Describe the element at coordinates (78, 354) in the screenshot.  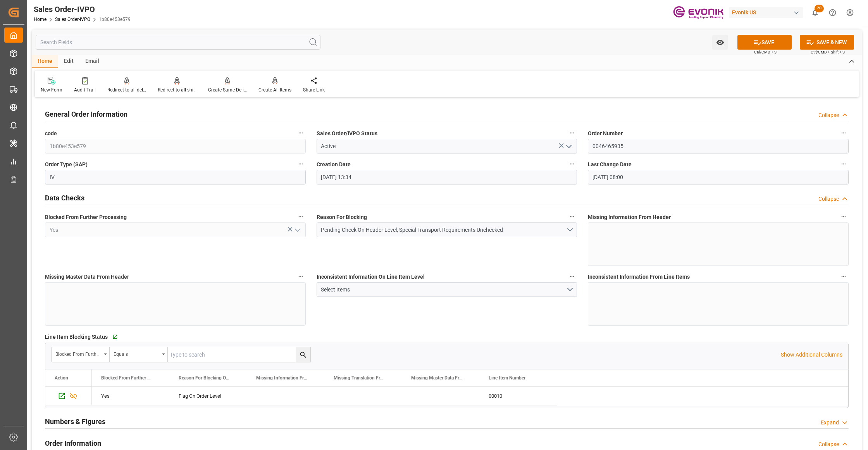
I see `div: Blocked From Further Processing` at that location.